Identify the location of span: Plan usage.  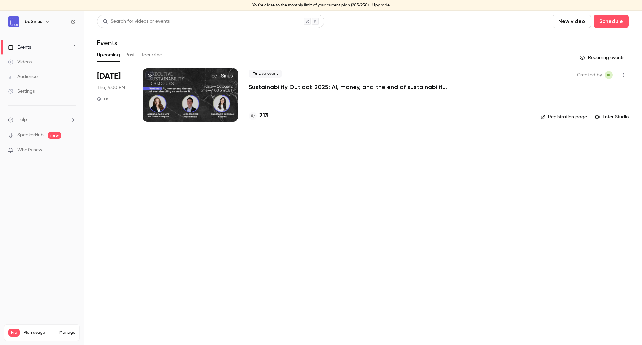
(39, 332).